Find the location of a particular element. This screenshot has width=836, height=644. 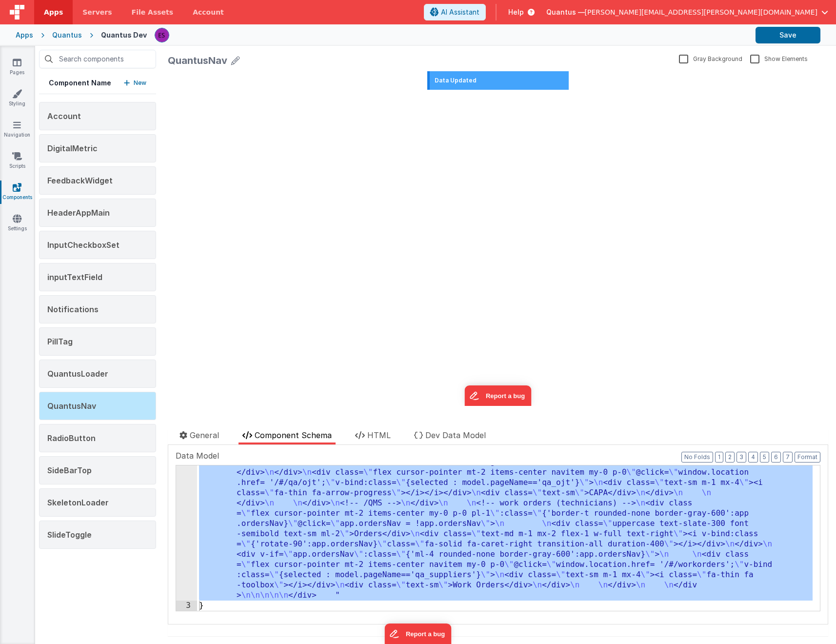

span: PillTag is located at coordinates (60, 342).